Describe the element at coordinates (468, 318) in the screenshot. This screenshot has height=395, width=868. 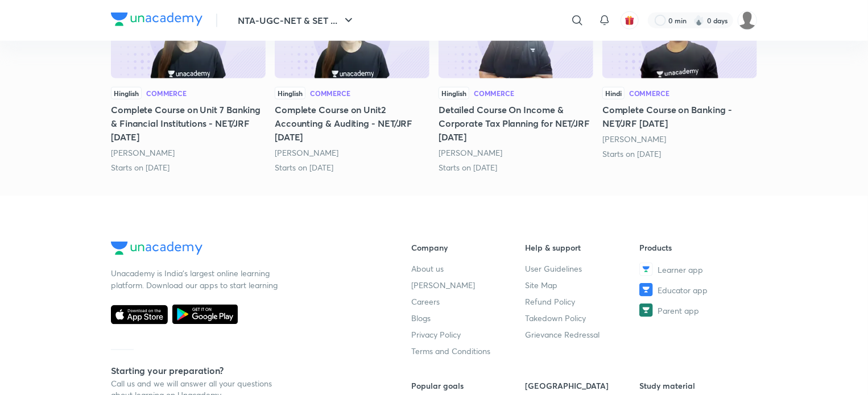
I see `a: Blogs` at that location.